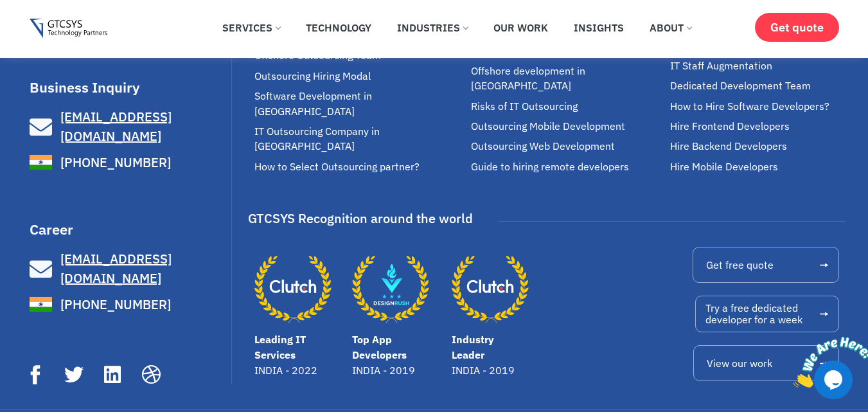 This screenshot has height=412, width=868. What do you see at coordinates (797, 27) in the screenshot?
I see `span: Get quote` at bounding box center [797, 27].